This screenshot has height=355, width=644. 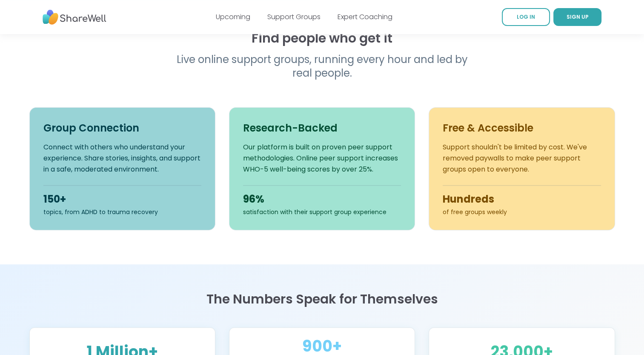 What do you see at coordinates (522, 128) in the screenshot?
I see `h3: Free & Accessible` at bounding box center [522, 128].